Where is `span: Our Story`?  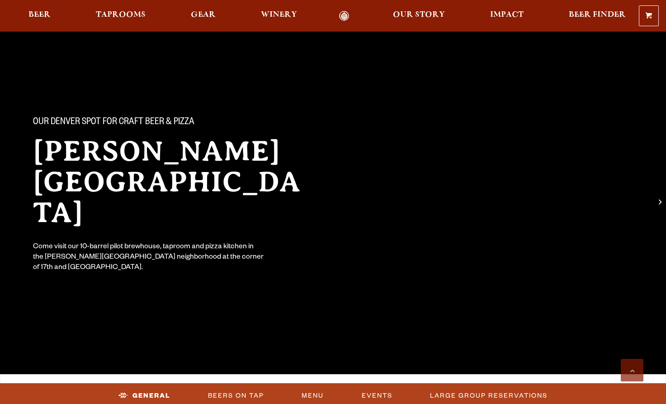
span: Our Story is located at coordinates (418, 15).